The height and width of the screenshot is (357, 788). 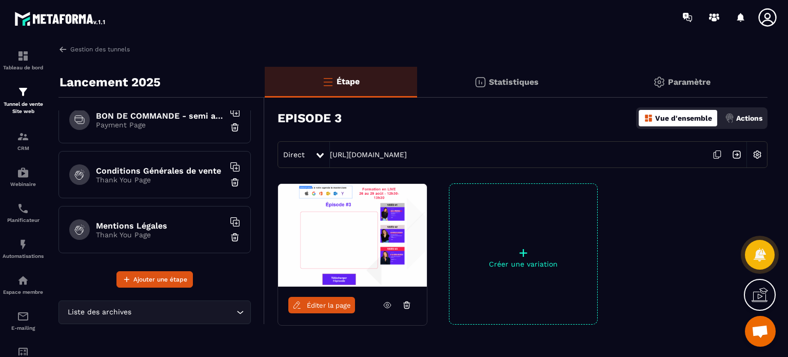 I want to click on p: Planificateur, so click(x=23, y=220).